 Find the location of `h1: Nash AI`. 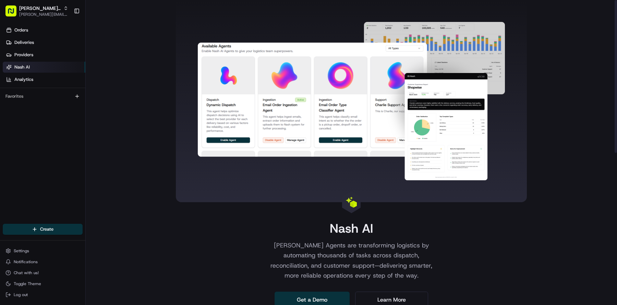

h1: Nash AI is located at coordinates (351, 228).